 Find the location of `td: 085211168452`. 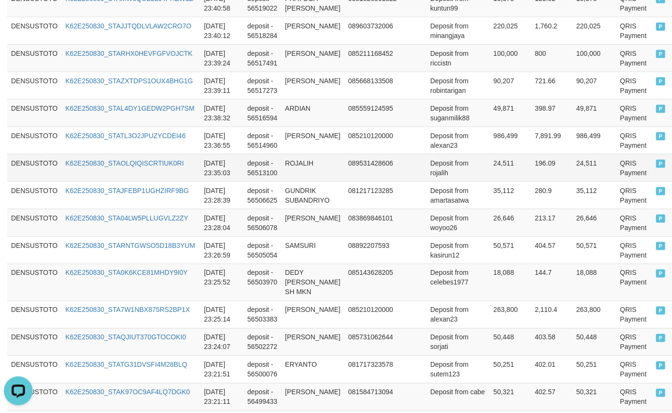

td: 085211168452 is located at coordinates (372, 58).